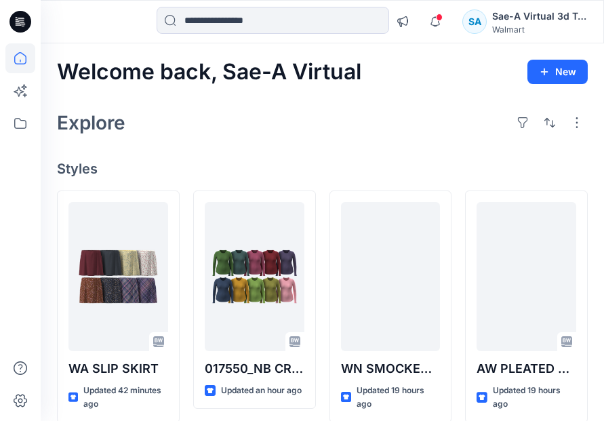  I want to click on h4: Styles, so click(322, 169).